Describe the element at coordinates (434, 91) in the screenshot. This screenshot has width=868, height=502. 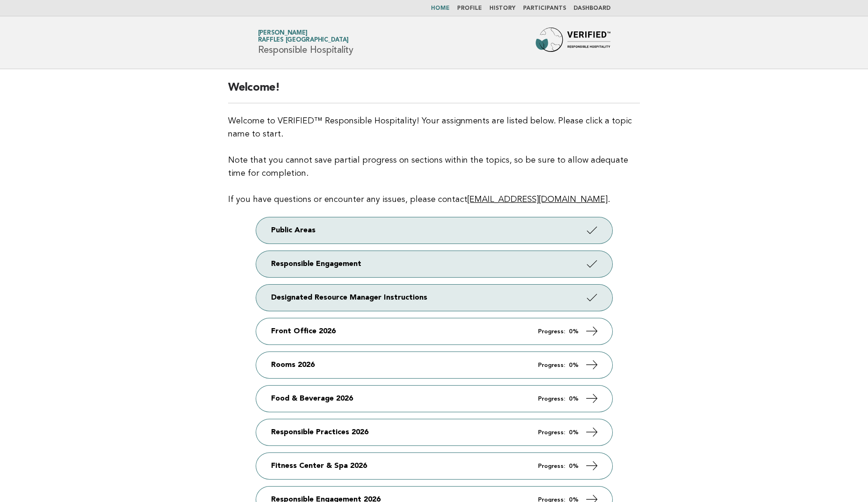
I see `h2: Welcome!` at that location.